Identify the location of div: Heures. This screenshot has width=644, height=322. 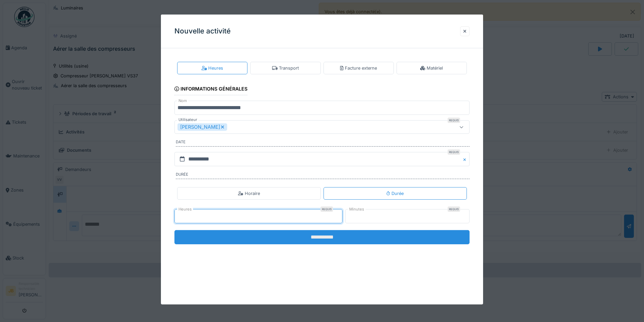
(213, 68).